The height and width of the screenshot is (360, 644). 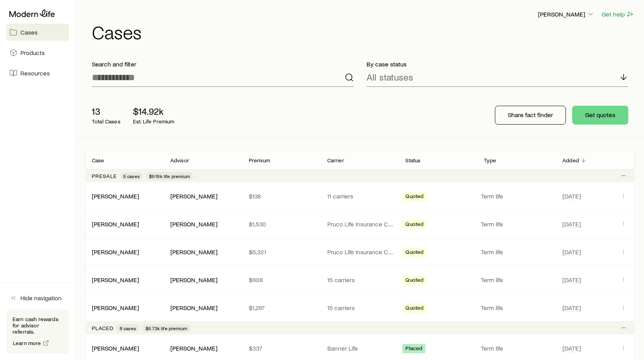 I want to click on span: $9.19k life premium, so click(x=169, y=176).